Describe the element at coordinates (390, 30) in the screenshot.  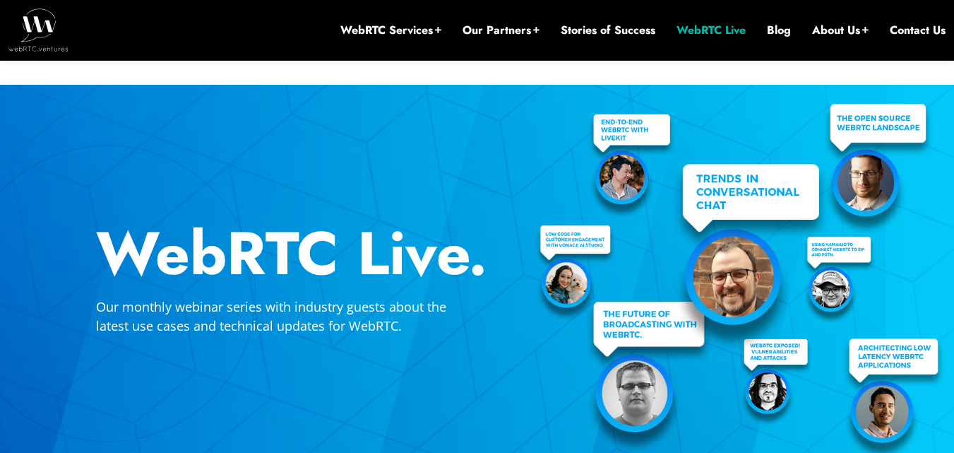
I see `a: WebRTC Services` at that location.